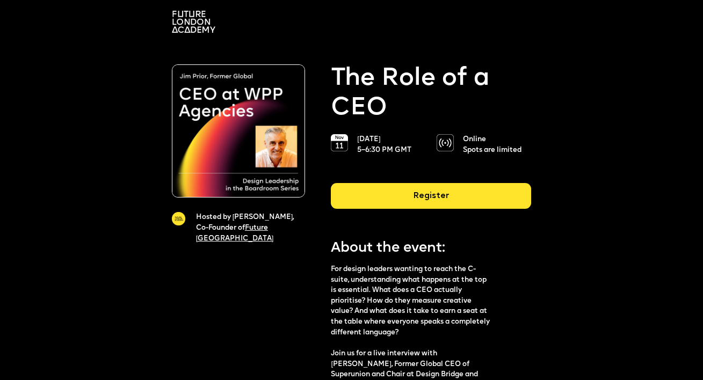 Image resolution: width=703 pixels, height=380 pixels. What do you see at coordinates (431, 94) in the screenshot?
I see `p: The Role of a CEO` at bounding box center [431, 94].